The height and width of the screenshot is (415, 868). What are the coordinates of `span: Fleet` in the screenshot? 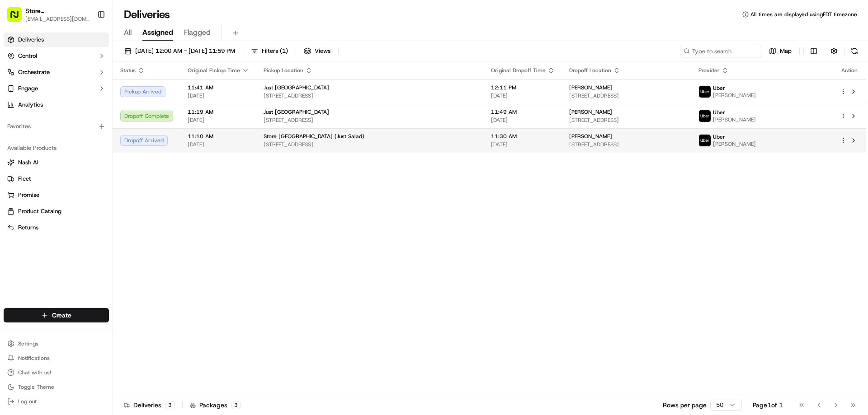 It's located at (24, 179).